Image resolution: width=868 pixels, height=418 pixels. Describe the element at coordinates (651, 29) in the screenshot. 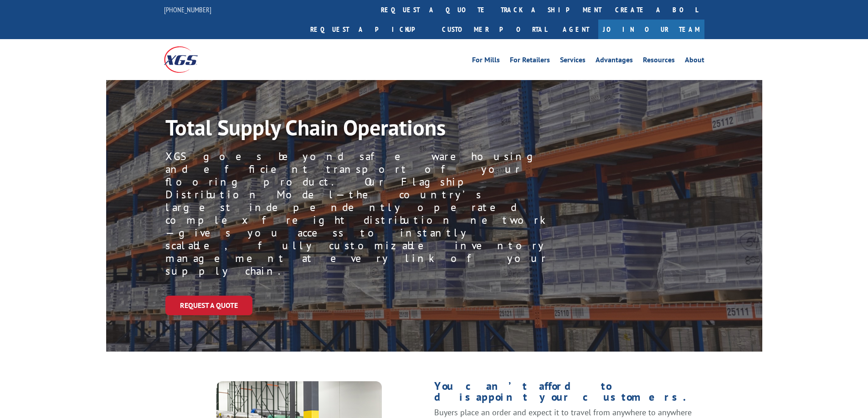

I see `a: Join Our Team` at that location.